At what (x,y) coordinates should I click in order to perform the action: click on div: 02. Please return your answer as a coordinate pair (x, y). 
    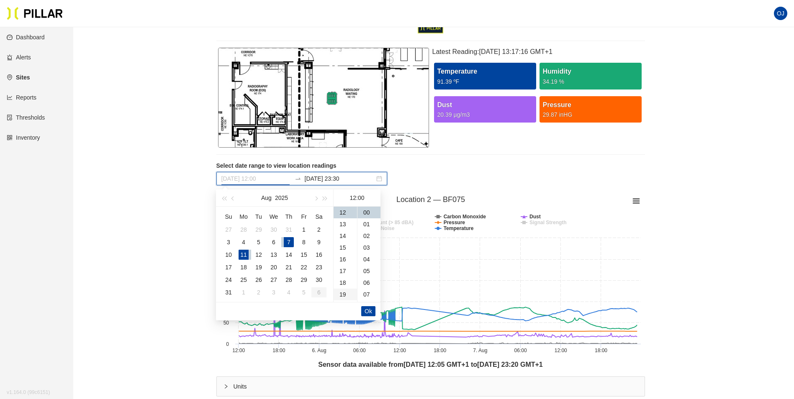
    Looking at the image, I should click on (369, 236).